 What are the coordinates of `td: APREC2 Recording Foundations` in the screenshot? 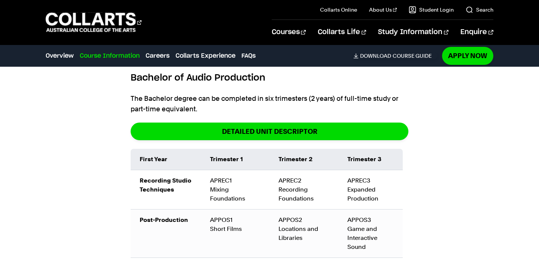 It's located at (304, 189).